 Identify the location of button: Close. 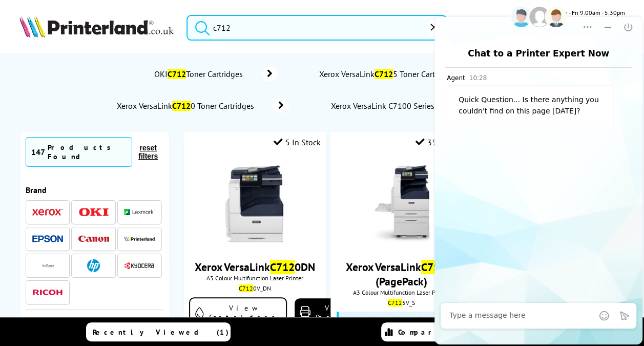
(195, 27).